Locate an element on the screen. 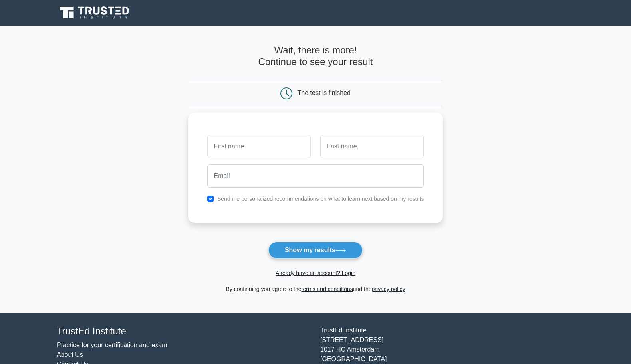 The image size is (631, 364). input: First name is located at coordinates (259, 146).